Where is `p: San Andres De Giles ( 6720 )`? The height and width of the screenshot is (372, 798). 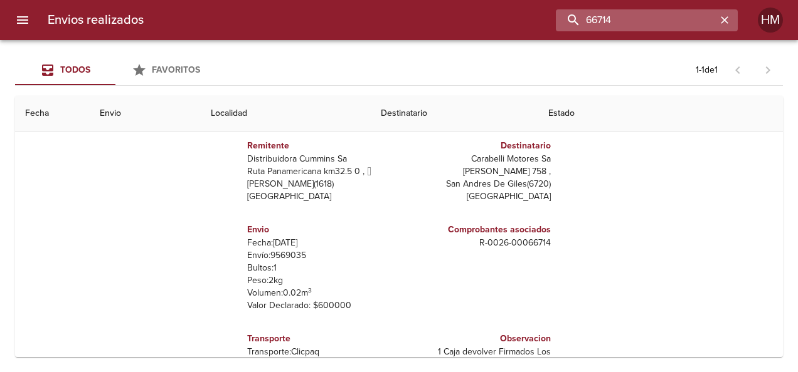
p: San Andres De Giles ( 6720 ) is located at coordinates (477, 184).